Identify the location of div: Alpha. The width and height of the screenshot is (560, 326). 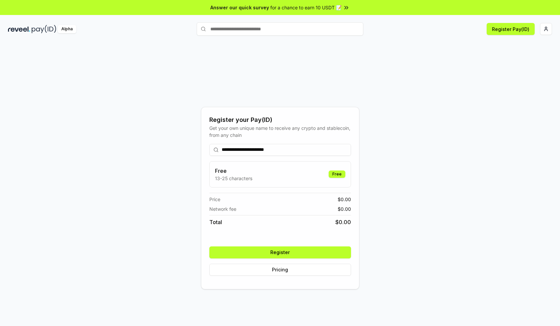
(67, 29).